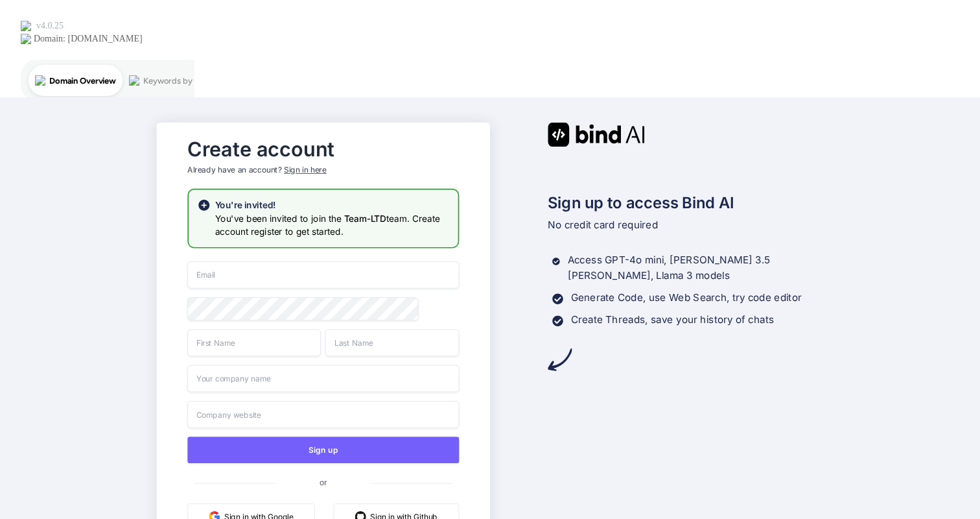 The height and width of the screenshot is (519, 980). Describe the element at coordinates (324, 275) in the screenshot. I see `input: Email` at that location.